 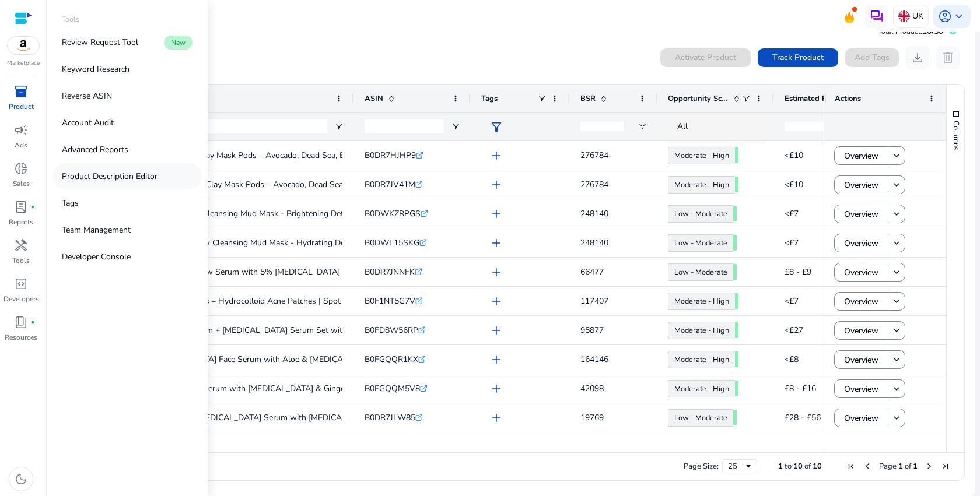 I want to click on span: £8 - £9, so click(x=798, y=272).